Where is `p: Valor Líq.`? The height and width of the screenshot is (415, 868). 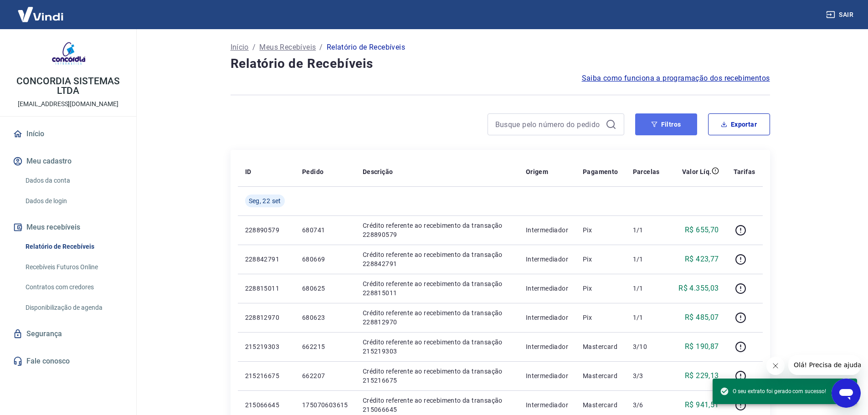
p: Valor Líq. is located at coordinates (697, 172).